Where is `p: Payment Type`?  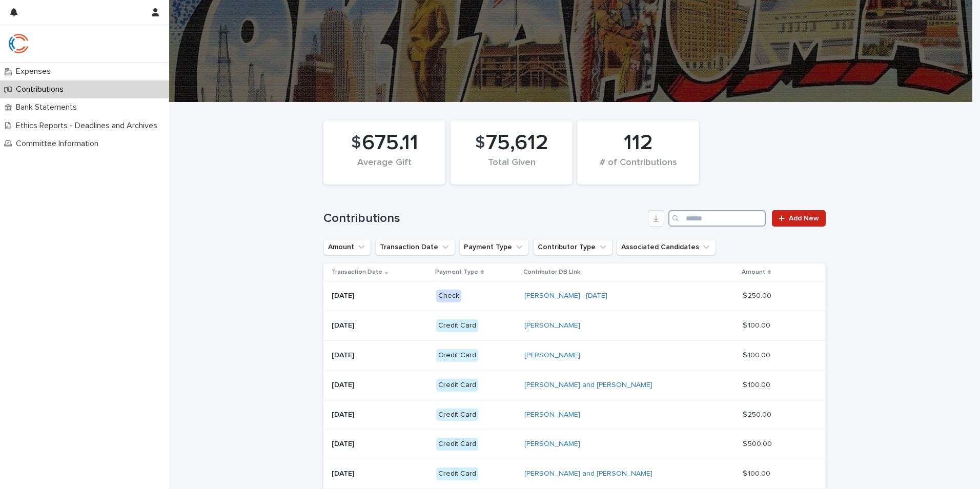 p: Payment Type is located at coordinates (457, 272).